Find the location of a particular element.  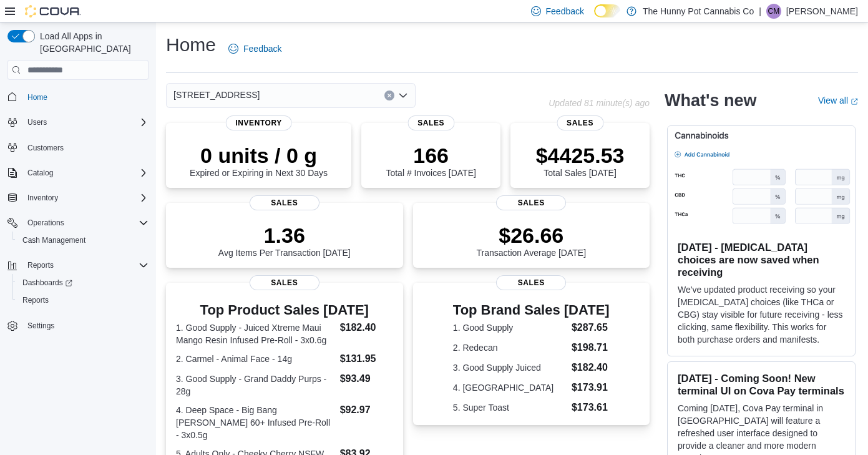

dt: 3. Good Supply - Grand Daddy Purps - 28g is located at coordinates (255, 385).